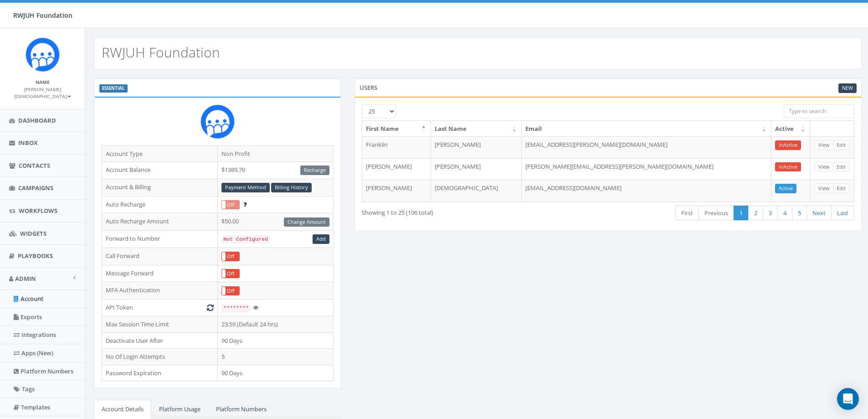  I want to click on span: Enable to prevent campaign failure., so click(245, 205).